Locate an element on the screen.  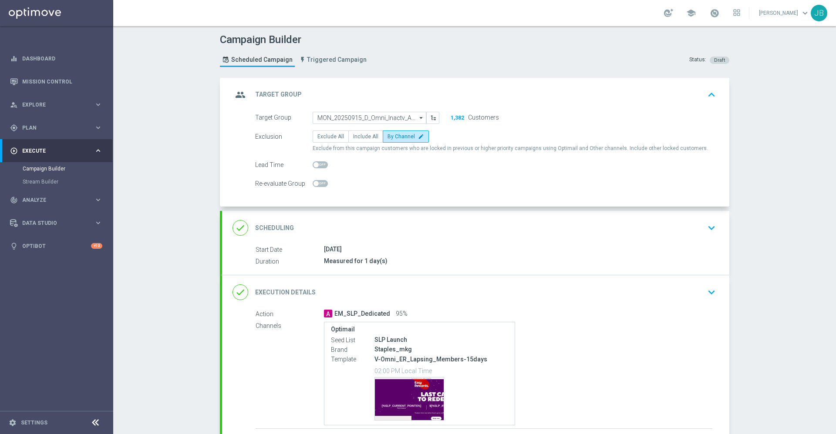
label: Brand is located at coordinates (353, 350).